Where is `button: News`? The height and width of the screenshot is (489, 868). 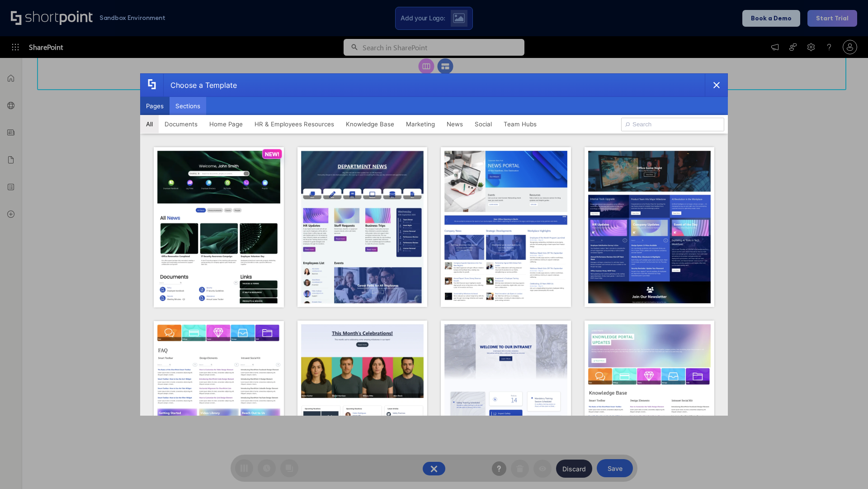 button: News is located at coordinates (455, 124).